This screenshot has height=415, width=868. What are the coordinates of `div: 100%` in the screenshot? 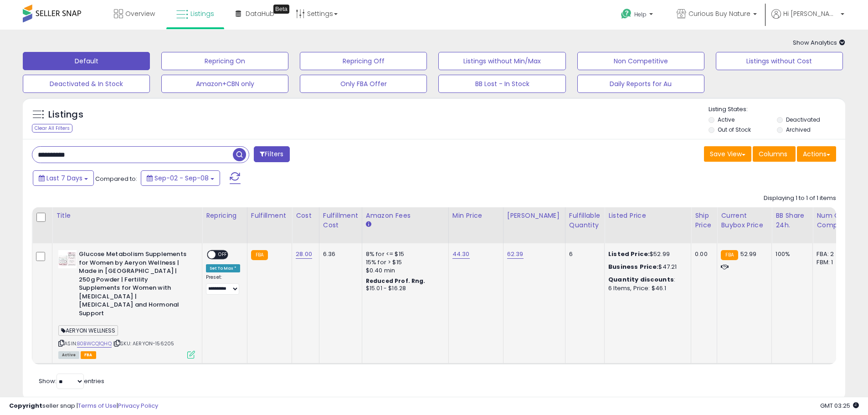 It's located at (790, 254).